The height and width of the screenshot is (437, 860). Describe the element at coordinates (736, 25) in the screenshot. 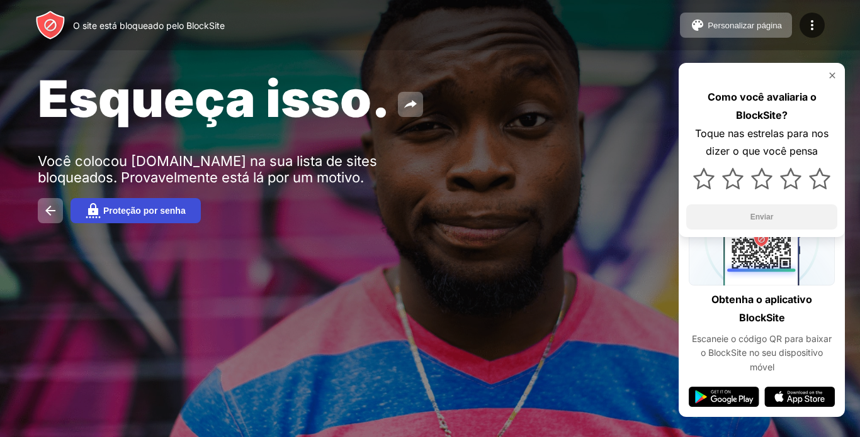

I see `button: Personalizar página` at that location.